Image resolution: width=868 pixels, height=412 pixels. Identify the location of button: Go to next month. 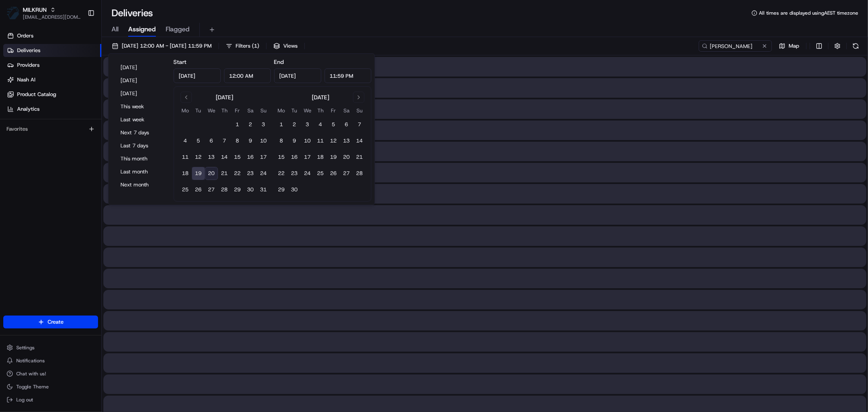
(359, 97).